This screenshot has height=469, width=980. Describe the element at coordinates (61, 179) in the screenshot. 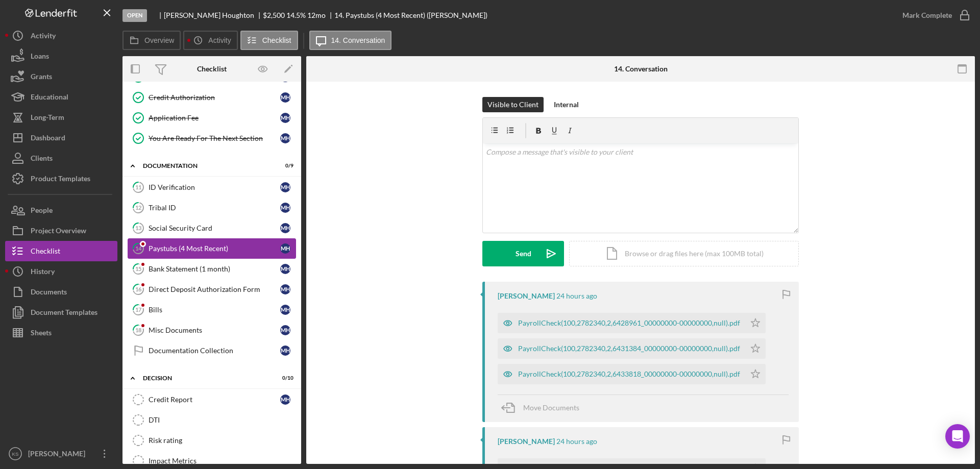

I see `button: Product Templates` at that location.